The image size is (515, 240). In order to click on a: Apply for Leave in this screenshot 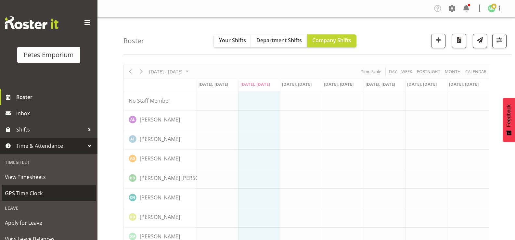, I will do `click(49, 223)`.